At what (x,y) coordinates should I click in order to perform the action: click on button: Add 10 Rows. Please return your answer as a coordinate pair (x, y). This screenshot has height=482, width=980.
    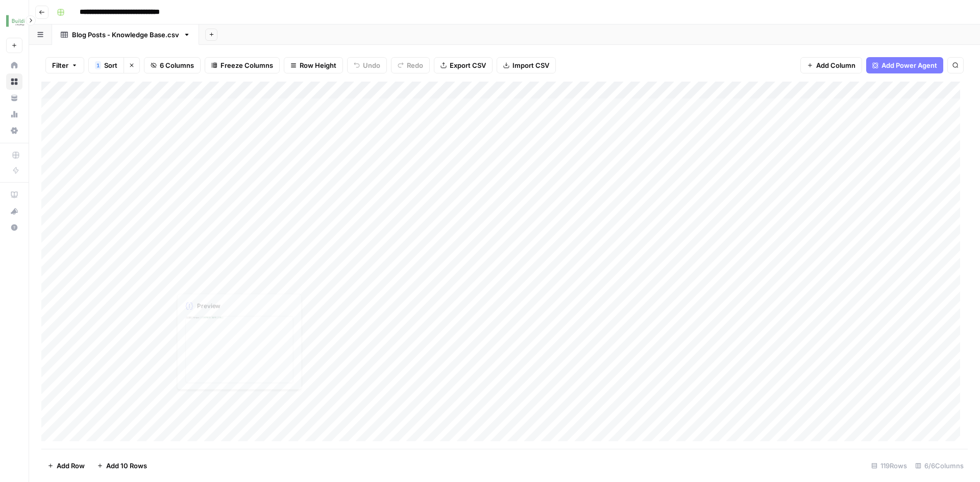
    Looking at the image, I should click on (122, 466).